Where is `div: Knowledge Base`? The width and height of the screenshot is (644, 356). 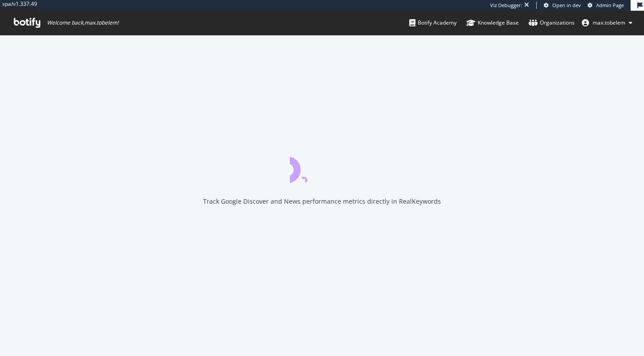 div: Knowledge Base is located at coordinates (492, 23).